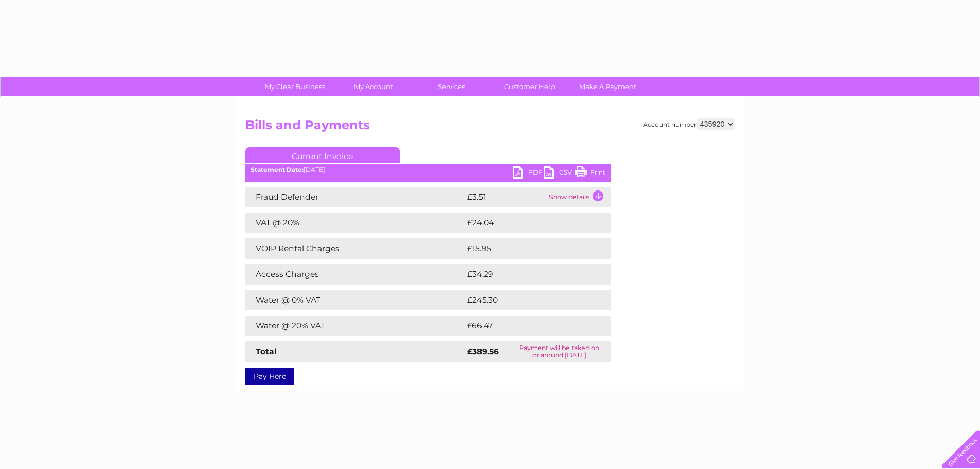 Image resolution: width=980 pixels, height=469 pixels. Describe the element at coordinates (527, 326) in the screenshot. I see `td: £66.47` at that location.